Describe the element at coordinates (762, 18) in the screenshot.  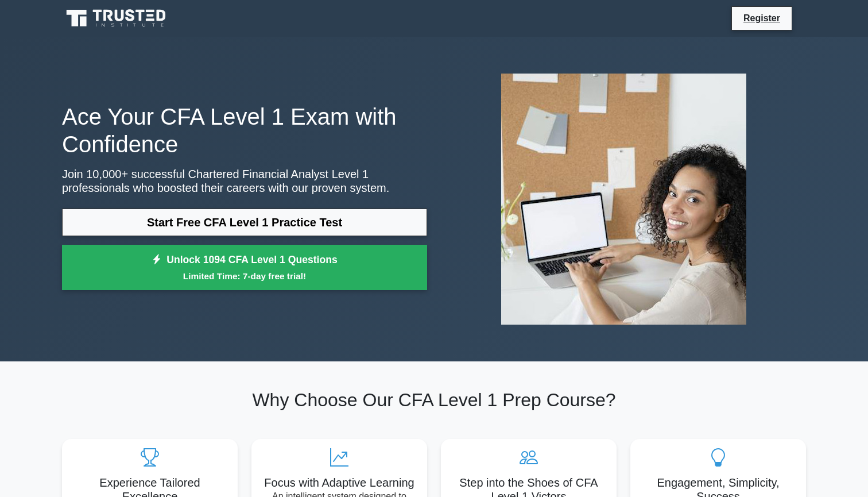
I see `a: Register` at that location.